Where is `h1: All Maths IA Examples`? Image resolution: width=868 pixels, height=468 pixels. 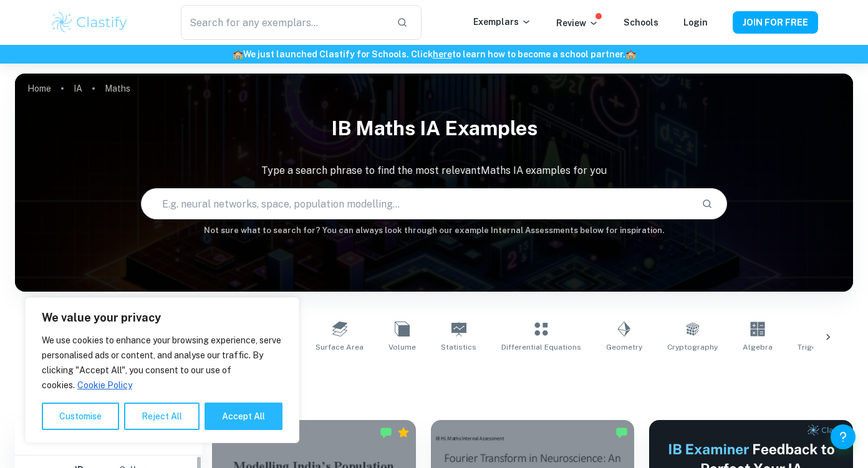 h1: All Maths IA Examples is located at coordinates (434, 379).